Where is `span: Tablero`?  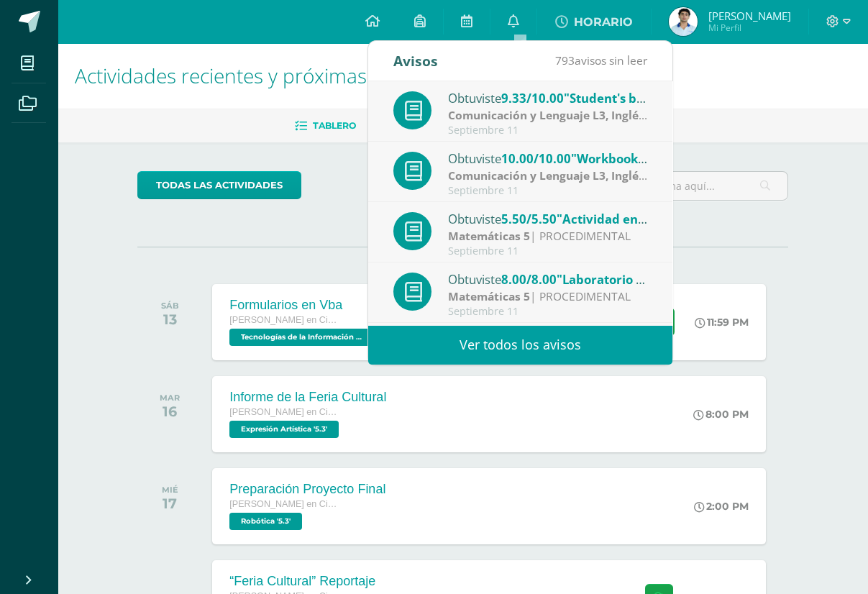
span: Tablero is located at coordinates (335, 125).